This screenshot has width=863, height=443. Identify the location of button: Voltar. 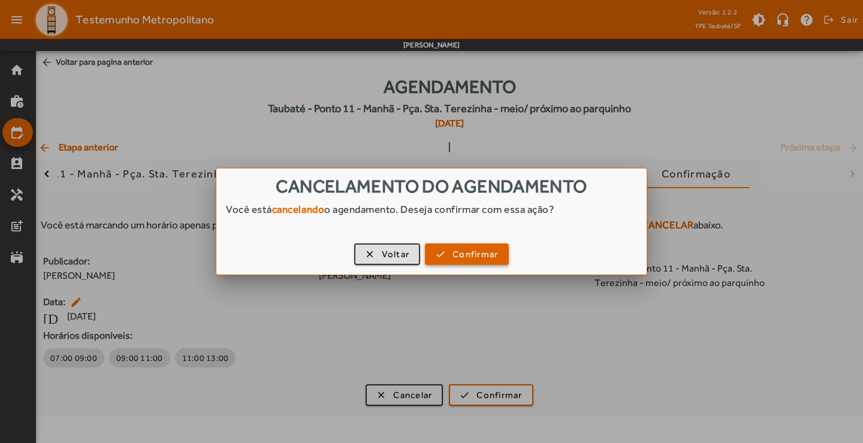
(387, 254).